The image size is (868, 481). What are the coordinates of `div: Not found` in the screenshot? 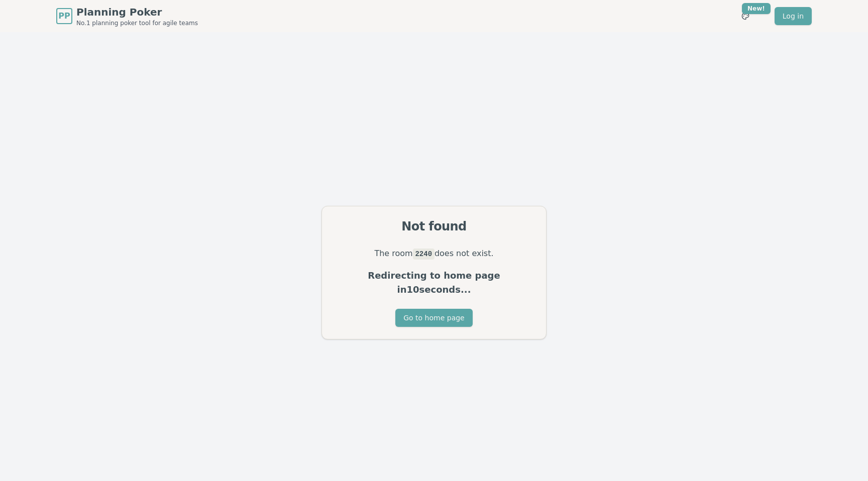 It's located at (434, 226).